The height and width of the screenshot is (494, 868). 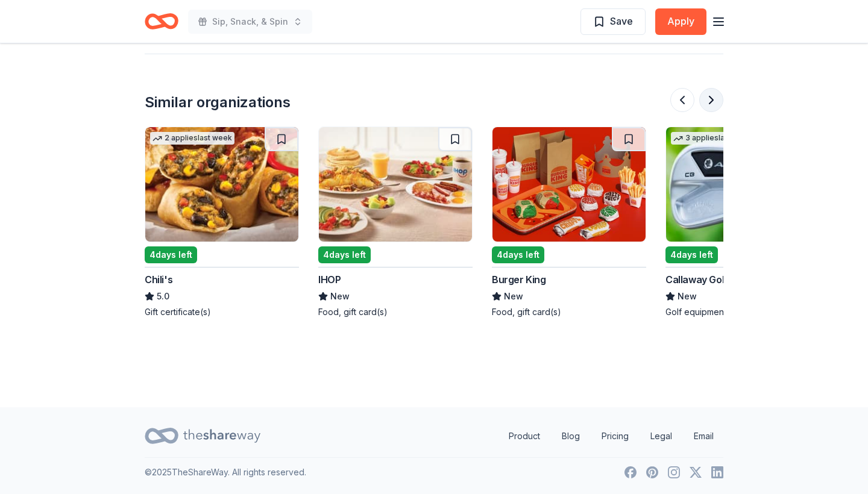 What do you see at coordinates (713, 138) in the screenshot?
I see `div: 3 applies last week` at bounding box center [713, 138].